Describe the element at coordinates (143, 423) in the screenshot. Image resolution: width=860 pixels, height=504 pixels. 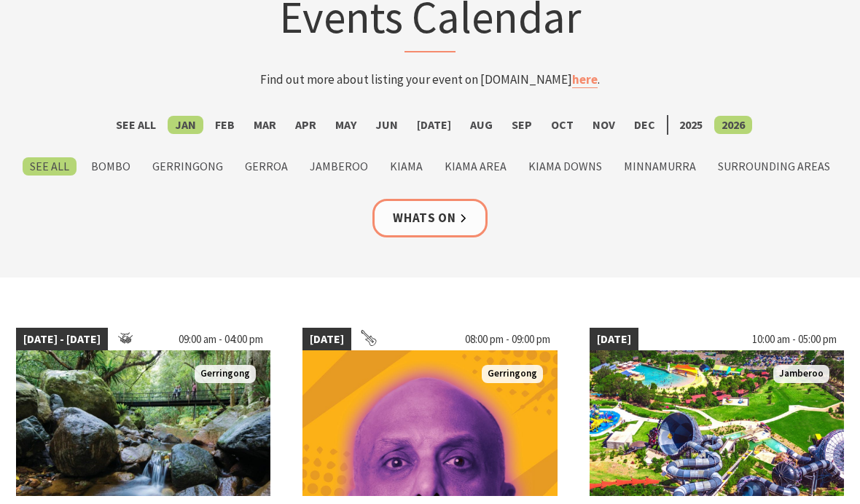
I see `img: People admiring the forest along the Lyre Bird Walk in Minnamurra Rainforest` at that location.